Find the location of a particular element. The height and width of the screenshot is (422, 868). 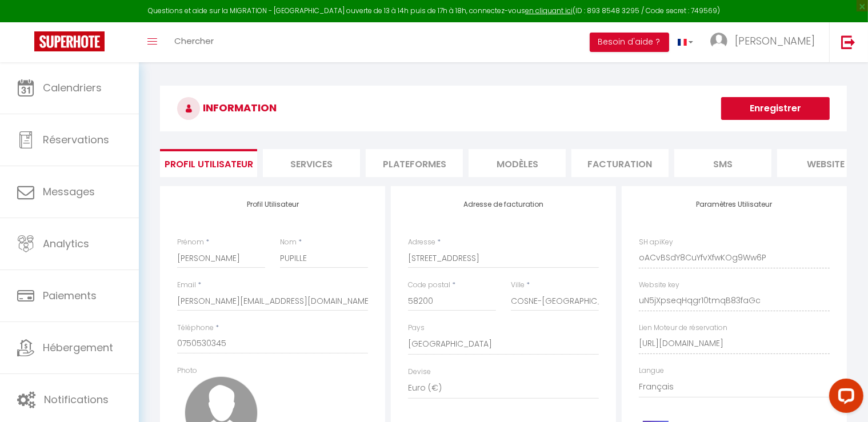

img: logout is located at coordinates (848, 42).